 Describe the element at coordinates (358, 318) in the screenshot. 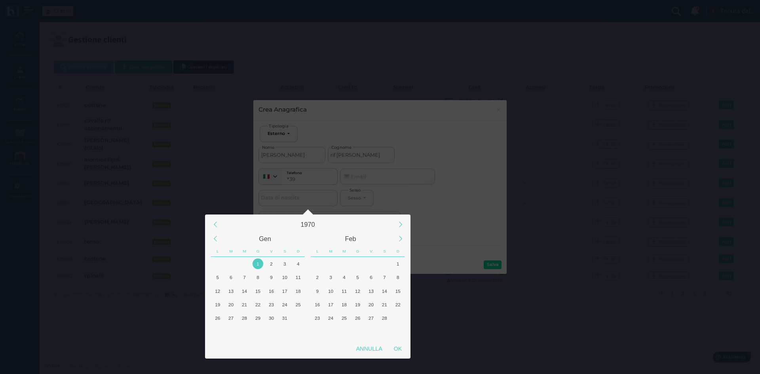

I see `div: Giovedì, Febbraio 26` at that location.